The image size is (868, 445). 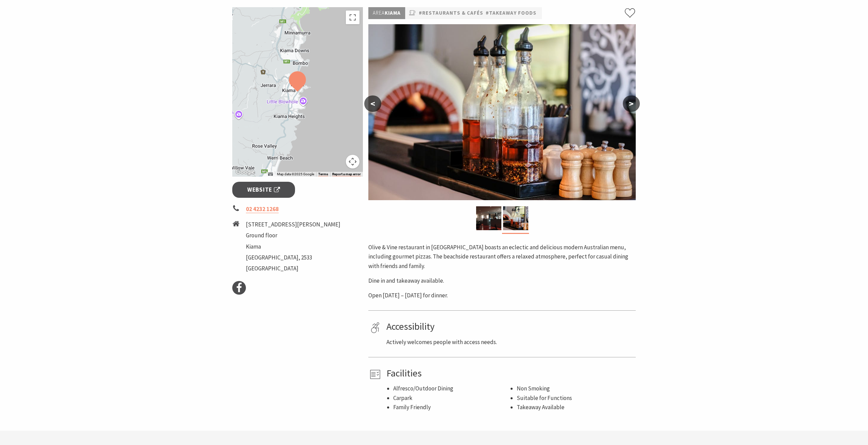 I want to click on li: Kiama, so click(x=293, y=247).